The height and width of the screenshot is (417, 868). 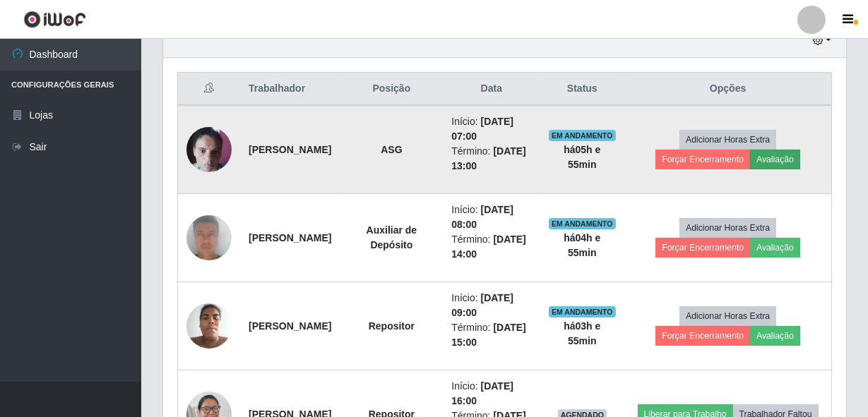 What do you see at coordinates (581, 89) in the screenshot?
I see `th: Status` at bounding box center [581, 89].